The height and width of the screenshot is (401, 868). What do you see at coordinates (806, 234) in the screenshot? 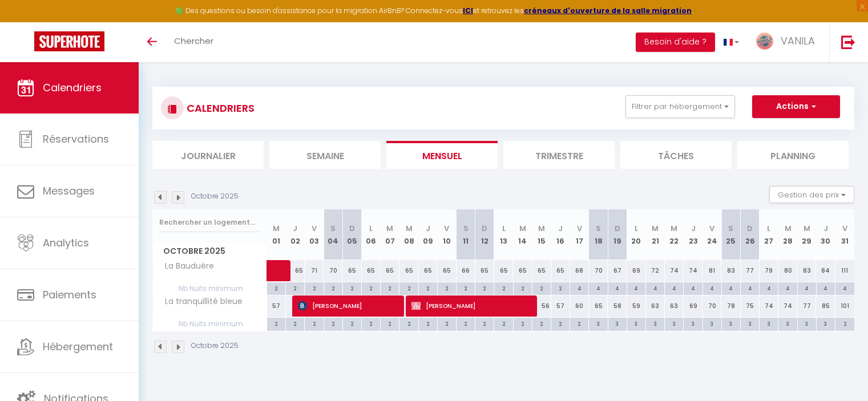
I see `th: 29` at bounding box center [806, 234].